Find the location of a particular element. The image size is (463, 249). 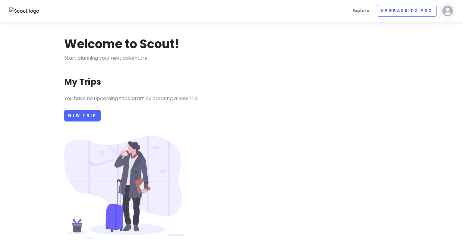

p: Start planning your next adventure is located at coordinates (232, 58).